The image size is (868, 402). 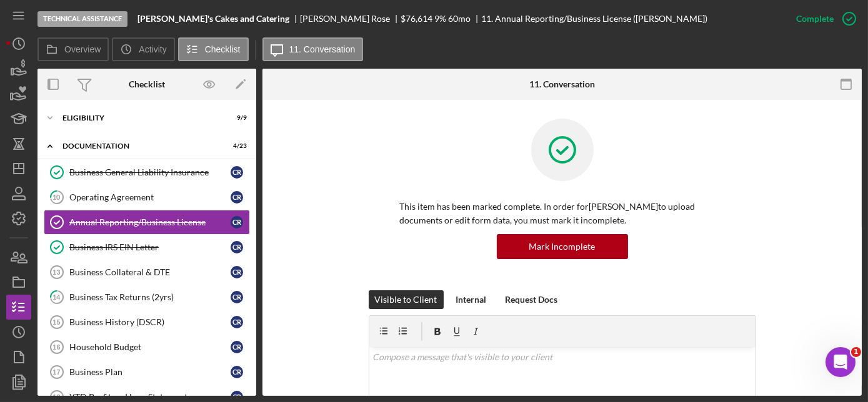 What do you see at coordinates (471, 300) in the screenshot?
I see `button: Internal` at bounding box center [471, 300].